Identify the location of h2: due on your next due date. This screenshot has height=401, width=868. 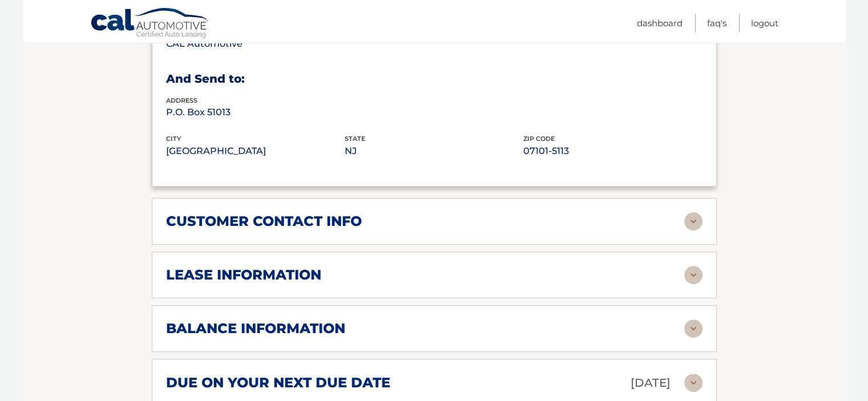
(278, 383).